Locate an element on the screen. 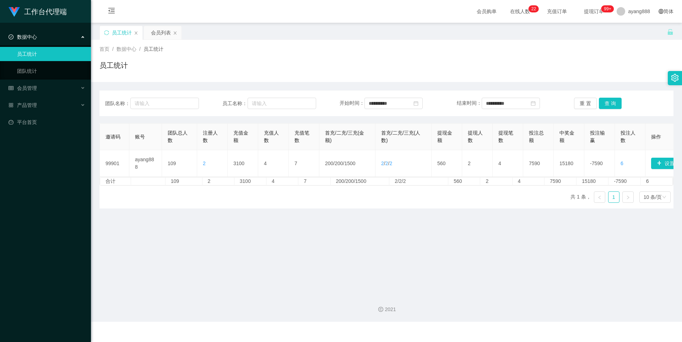 Image resolution: width=682 pixels, height=342 pixels. span: 投注人数 is located at coordinates (628, 136).